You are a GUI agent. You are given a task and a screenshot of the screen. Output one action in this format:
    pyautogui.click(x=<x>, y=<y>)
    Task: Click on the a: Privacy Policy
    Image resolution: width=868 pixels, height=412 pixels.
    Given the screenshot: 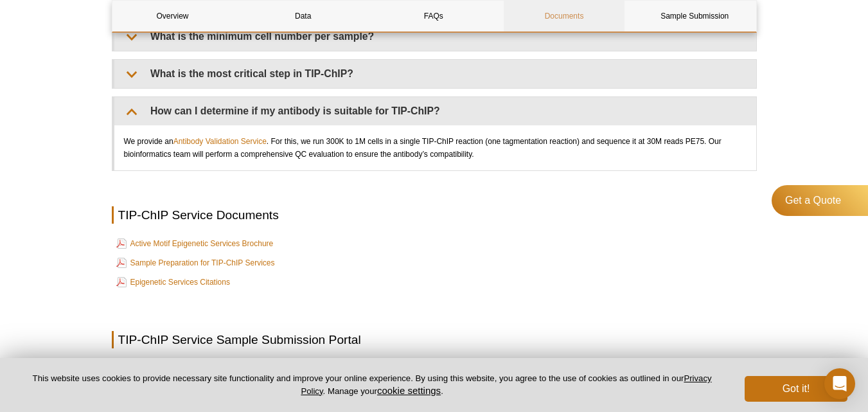 What is the action you would take?
    pyautogui.click(x=506, y=384)
    